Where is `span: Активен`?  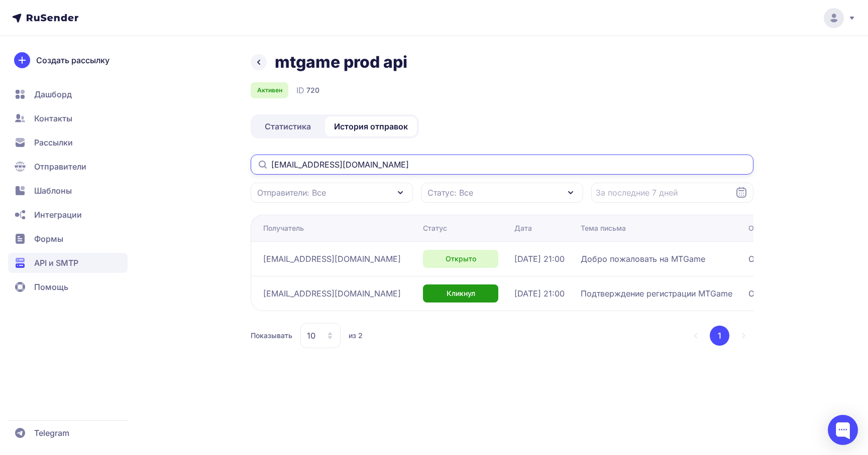 span: Активен is located at coordinates (270, 91).